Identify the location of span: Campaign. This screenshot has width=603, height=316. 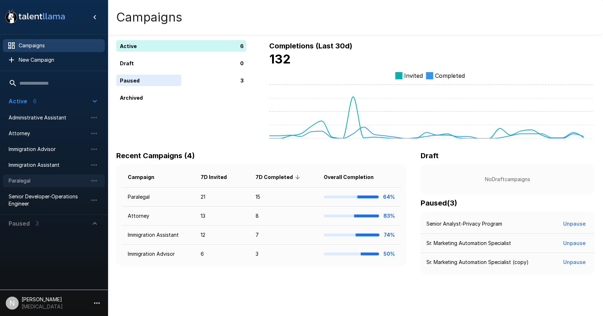
(146, 177).